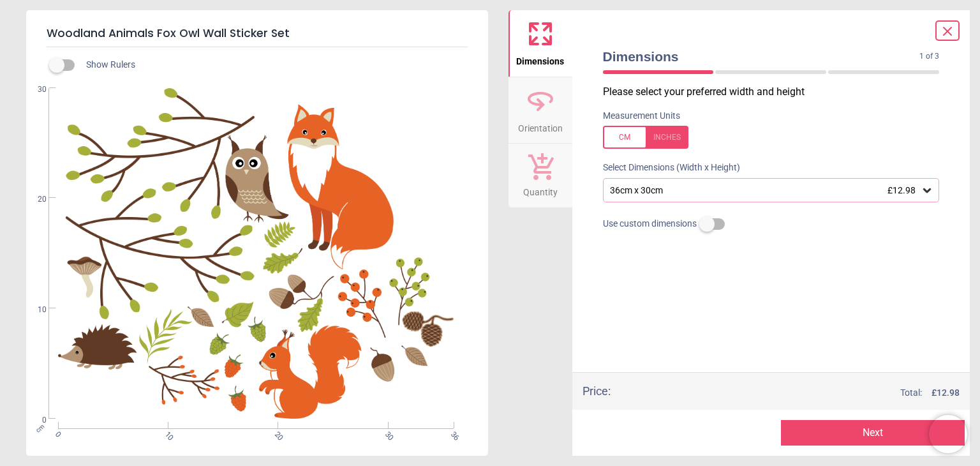  I want to click on span: Orientation, so click(541, 125).